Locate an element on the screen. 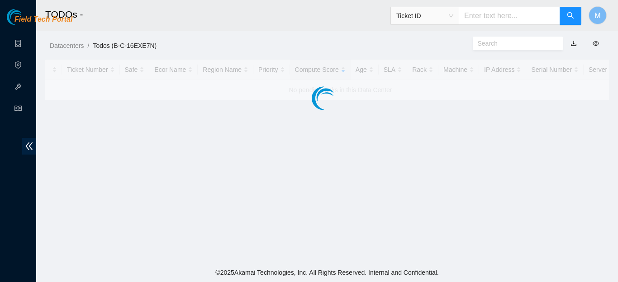 The height and width of the screenshot is (282, 618). button: search is located at coordinates (570, 16).